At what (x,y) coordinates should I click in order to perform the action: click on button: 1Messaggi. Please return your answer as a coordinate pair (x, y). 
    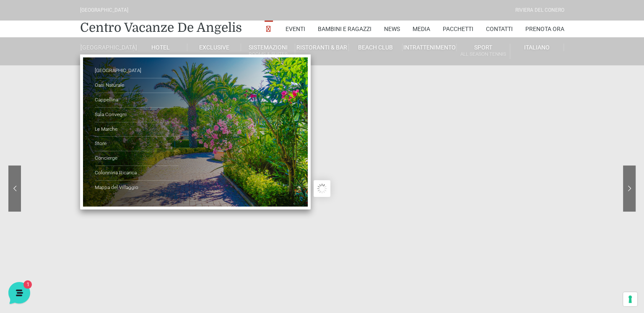
    Looking at the image, I should click on (84, 246).